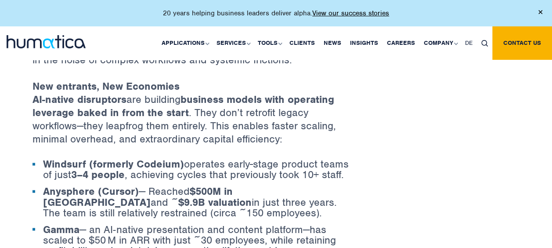  I want to click on p: are building . They don’t retrofit legacy workflows—they leapfrog them entirely. This enables fas..., so click(193, 119).